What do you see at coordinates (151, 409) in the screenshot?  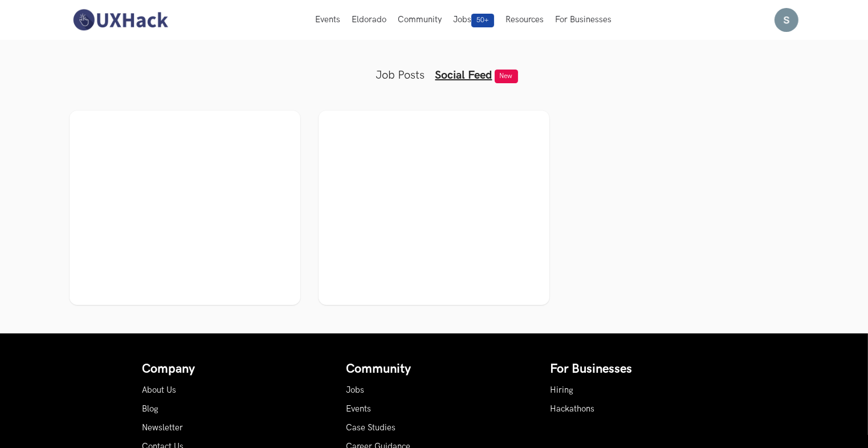 I see `a: Blog` at bounding box center [151, 409].